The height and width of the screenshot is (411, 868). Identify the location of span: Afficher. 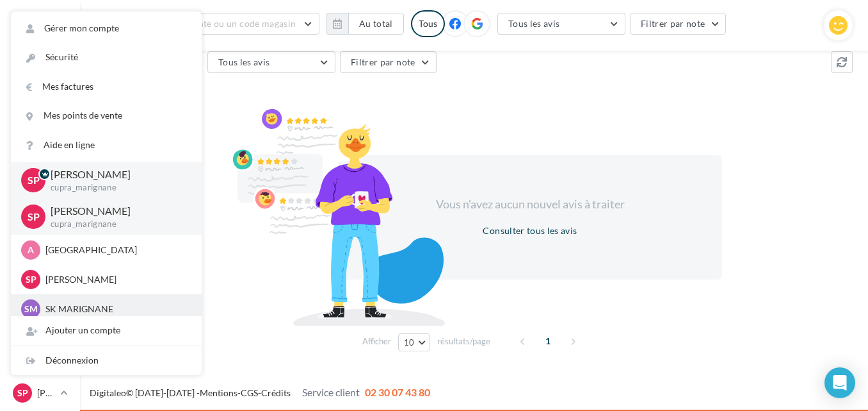
(376, 340).